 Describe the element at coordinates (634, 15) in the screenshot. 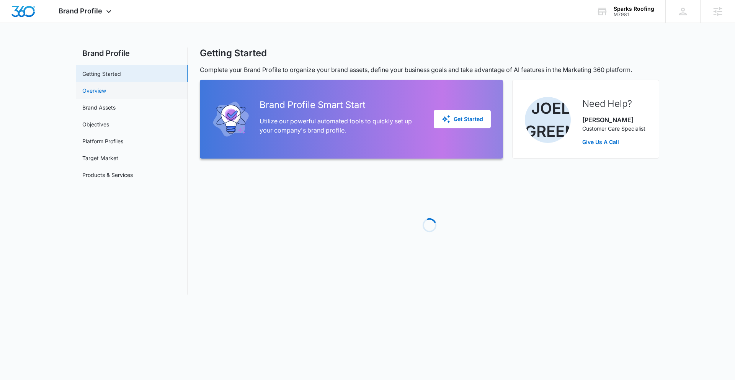

I see `div: account id` at that location.